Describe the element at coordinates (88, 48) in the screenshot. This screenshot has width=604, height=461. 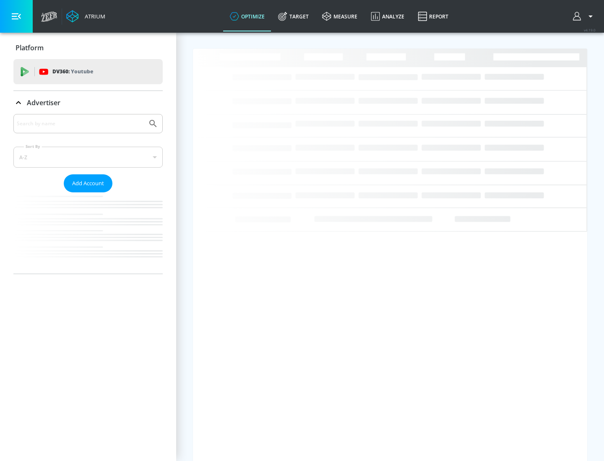
I see `div: Platform` at that location.